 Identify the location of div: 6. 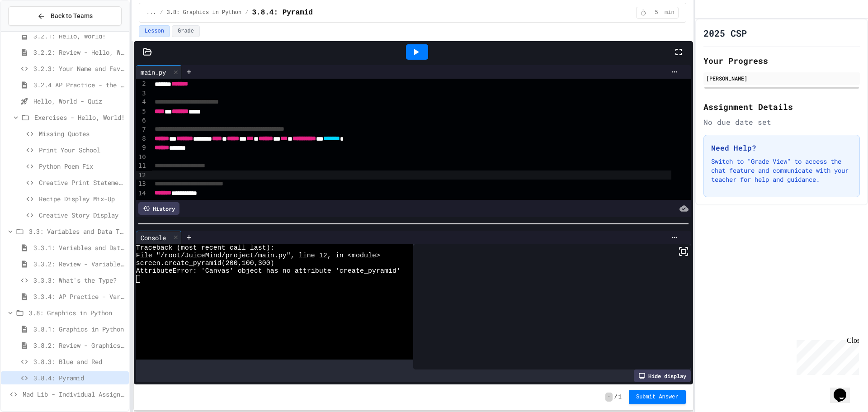
(141, 121).